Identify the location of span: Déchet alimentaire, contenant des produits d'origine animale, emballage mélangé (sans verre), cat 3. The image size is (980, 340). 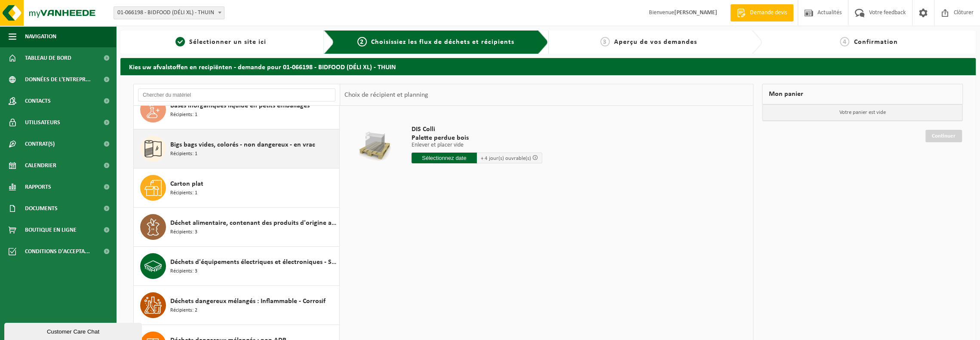
(254, 223).